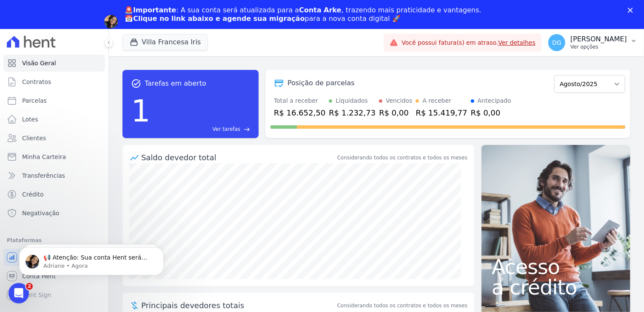 The height and width of the screenshot is (312, 644). What do you see at coordinates (402, 157) in the screenshot?
I see `div: Considerando todos os contratos e todos os meses` at bounding box center [402, 157].